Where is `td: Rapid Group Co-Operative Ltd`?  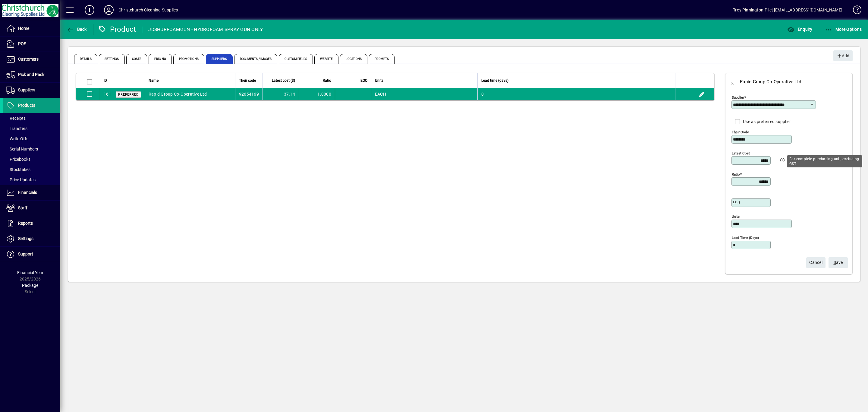 td: Rapid Group Co-Operative Ltd is located at coordinates (190, 94).